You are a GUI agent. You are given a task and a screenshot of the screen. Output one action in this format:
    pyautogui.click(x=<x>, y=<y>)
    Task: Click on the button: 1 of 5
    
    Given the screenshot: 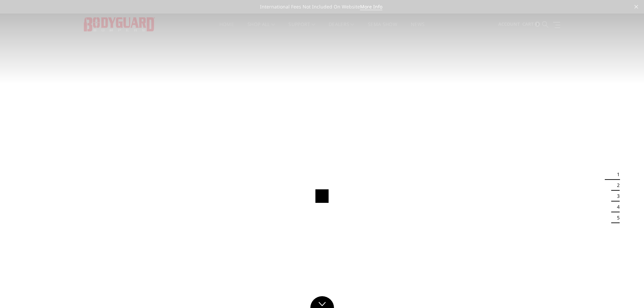 What is the action you would take?
    pyautogui.click(x=617, y=175)
    